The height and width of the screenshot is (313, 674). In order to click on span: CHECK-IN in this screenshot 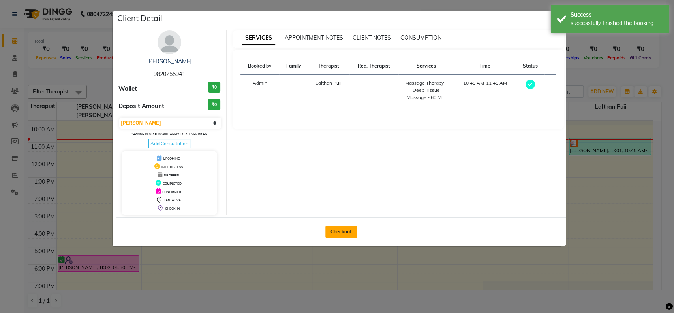, I will do `click(173, 208)`.